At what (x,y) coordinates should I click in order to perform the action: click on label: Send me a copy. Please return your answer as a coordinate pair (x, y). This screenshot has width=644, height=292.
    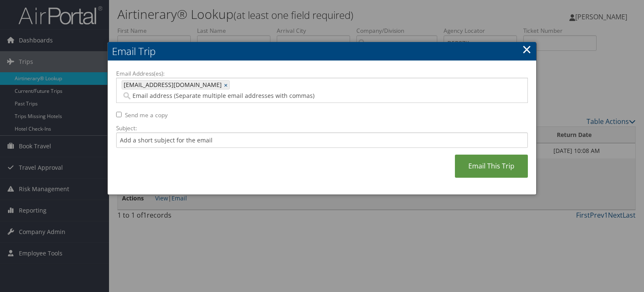
    Looking at the image, I should click on (147, 115).